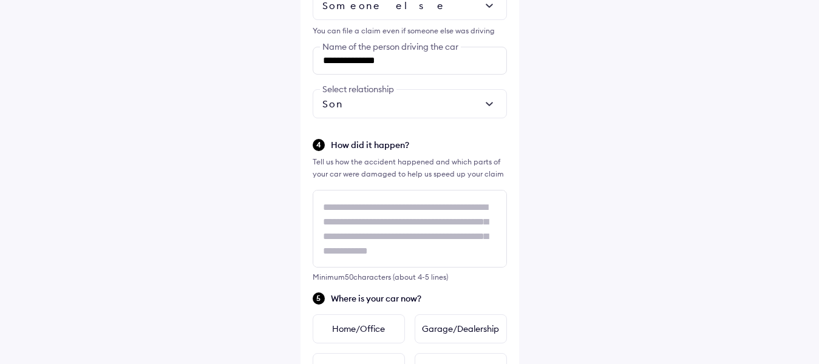 The image size is (819, 364). Describe the element at coordinates (419, 145) in the screenshot. I see `span: How did it happen?` at that location.